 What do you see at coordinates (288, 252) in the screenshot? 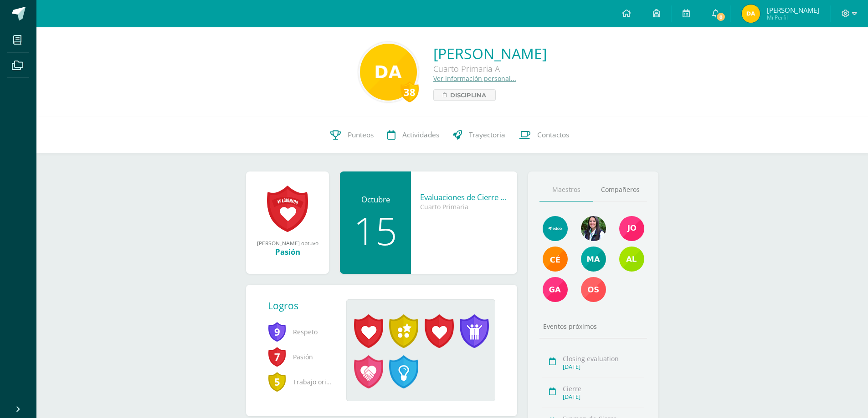
I see `div: Pasión` at bounding box center [288, 252].